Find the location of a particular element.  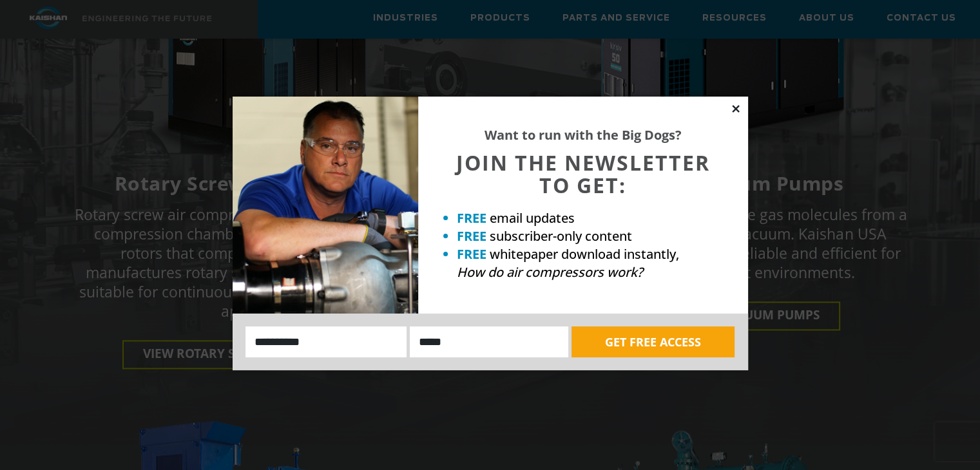

span: subscriber-only content is located at coordinates (561, 236).